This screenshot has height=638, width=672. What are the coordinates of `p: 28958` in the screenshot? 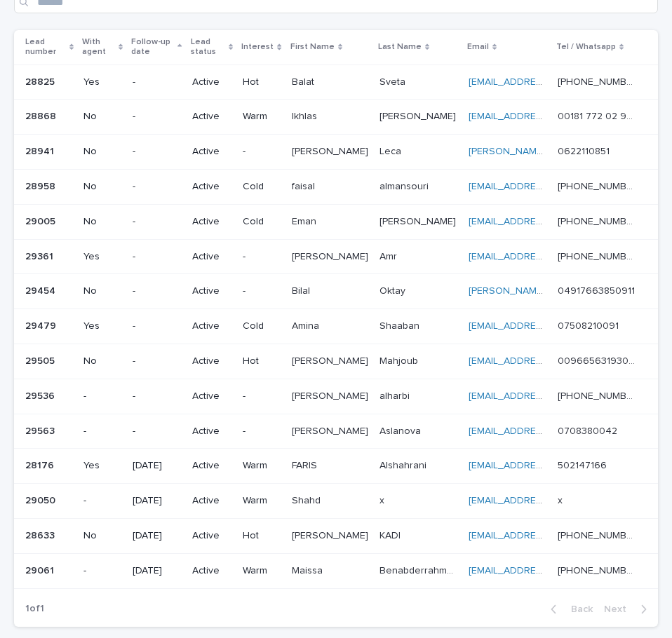 It's located at (41, 186).